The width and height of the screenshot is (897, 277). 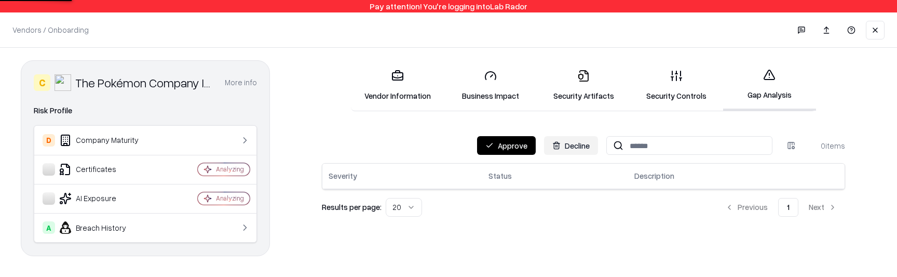 I want to click on p: Results per page:, so click(x=351, y=207).